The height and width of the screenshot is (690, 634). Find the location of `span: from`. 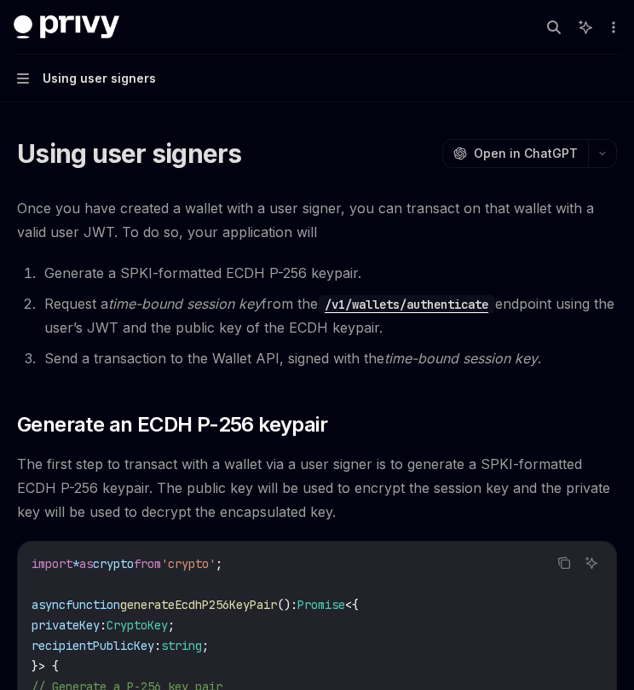

span: from is located at coordinates (148, 564).